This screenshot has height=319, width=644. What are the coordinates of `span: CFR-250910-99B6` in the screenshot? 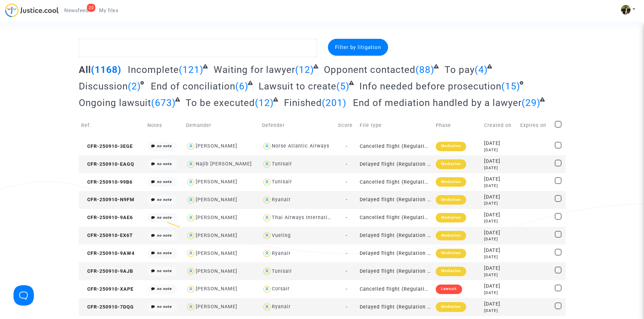 It's located at (106, 182).